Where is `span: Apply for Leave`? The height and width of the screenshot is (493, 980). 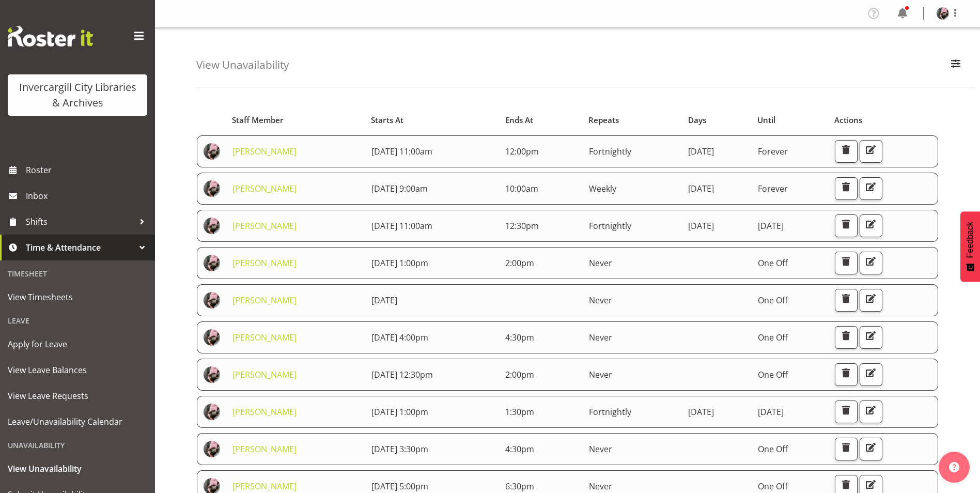 span: Apply for Leave is located at coordinates (78, 344).